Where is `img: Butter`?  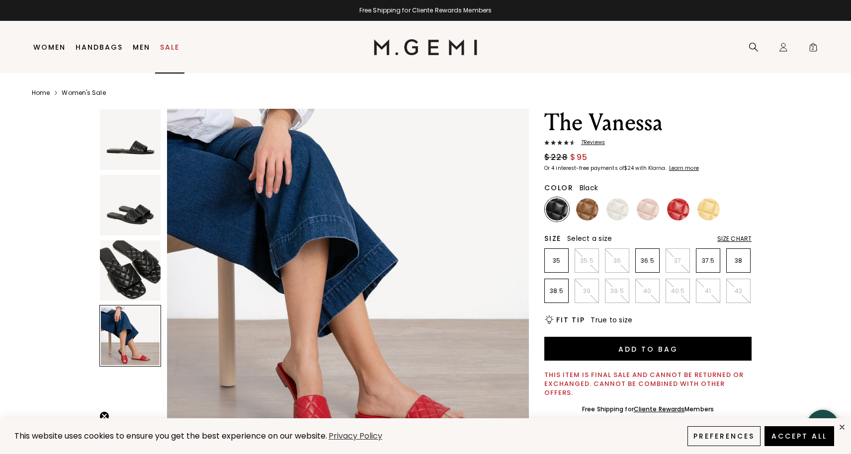 img: Butter is located at coordinates (709, 209).